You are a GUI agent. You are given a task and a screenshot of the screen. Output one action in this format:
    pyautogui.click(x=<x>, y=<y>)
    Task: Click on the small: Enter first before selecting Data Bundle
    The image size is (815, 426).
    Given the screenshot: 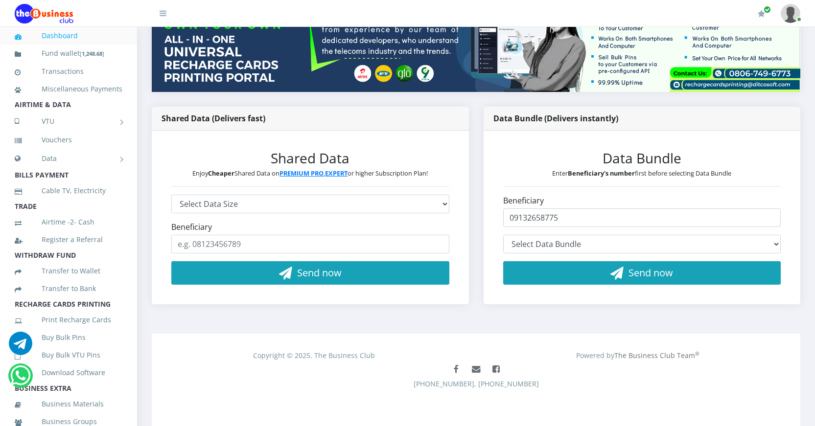 What is the action you would take?
    pyautogui.click(x=641, y=173)
    